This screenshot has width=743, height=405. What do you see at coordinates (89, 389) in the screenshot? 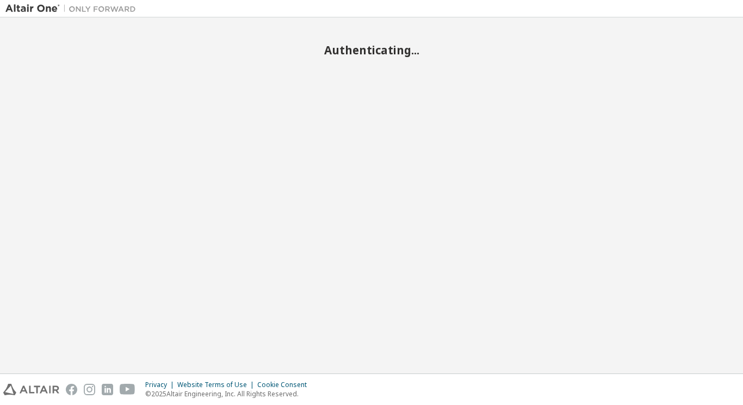
I see `img: instagram.svg` at bounding box center [89, 389].